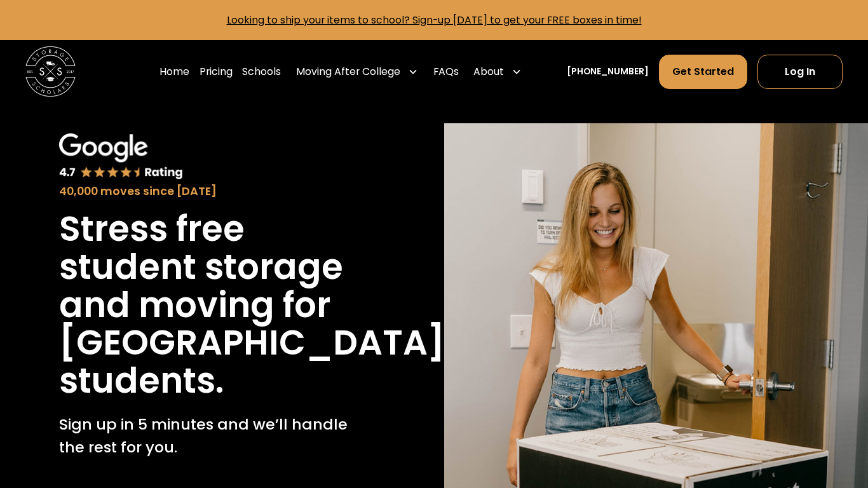 The image size is (868, 488). Describe the element at coordinates (121, 157) in the screenshot. I see `img: Google 4.7 star rating` at that location.